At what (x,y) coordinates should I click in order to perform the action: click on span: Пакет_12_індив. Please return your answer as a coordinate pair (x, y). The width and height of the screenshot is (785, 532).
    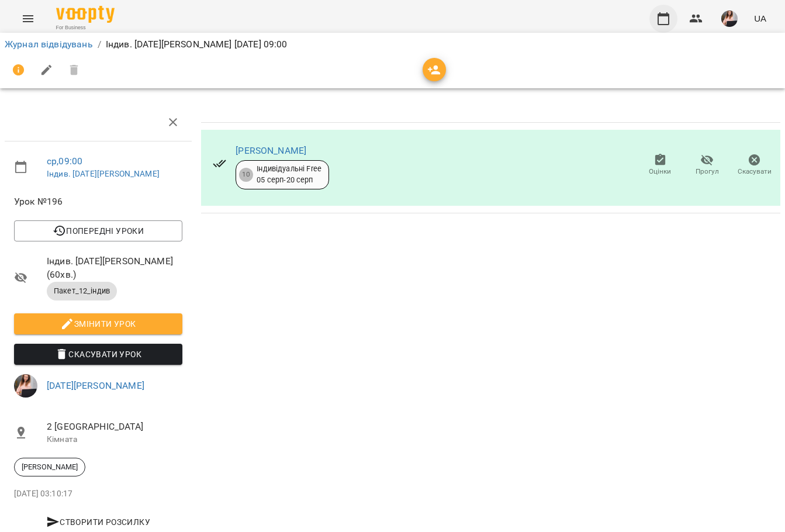
    Looking at the image, I should click on (82, 291).